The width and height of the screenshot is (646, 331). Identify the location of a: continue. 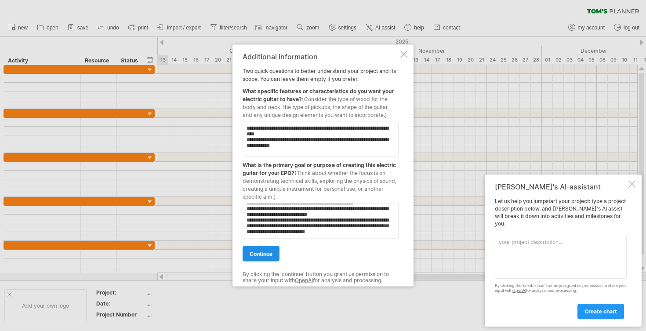
(261, 253).